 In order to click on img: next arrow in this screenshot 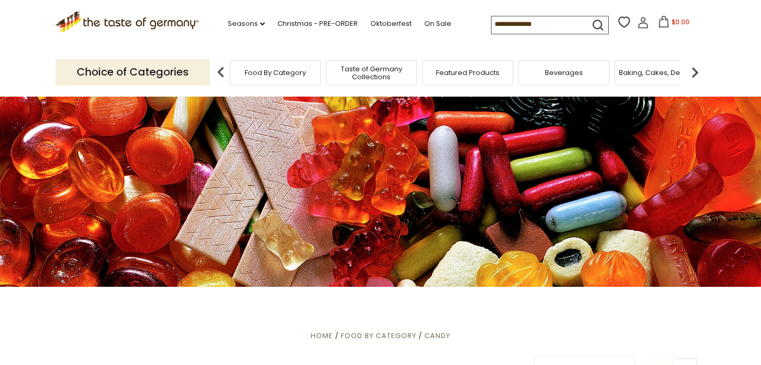, I will do `click(695, 72)`.